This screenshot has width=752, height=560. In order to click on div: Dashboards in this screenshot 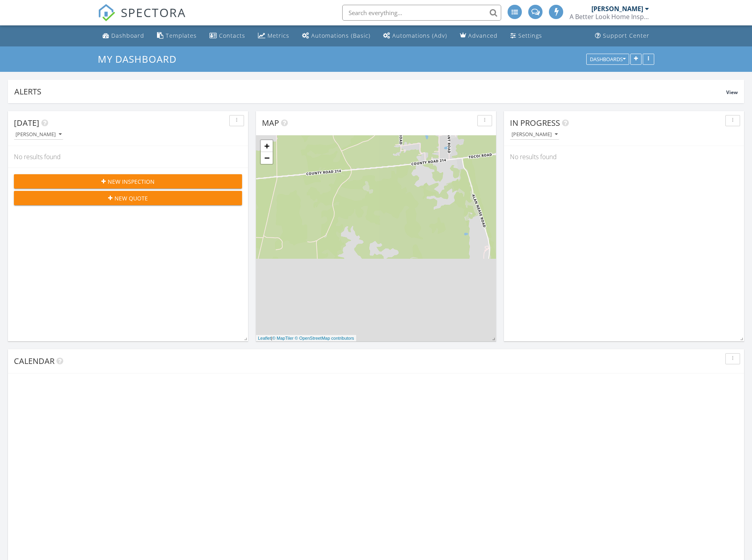, I will do `click(608, 59)`.